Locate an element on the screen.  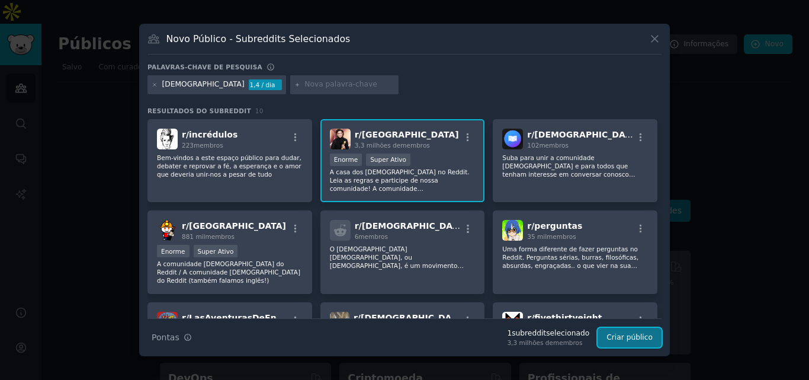
font: LasAventurasDeEnrique is located at coordinates (245, 318).